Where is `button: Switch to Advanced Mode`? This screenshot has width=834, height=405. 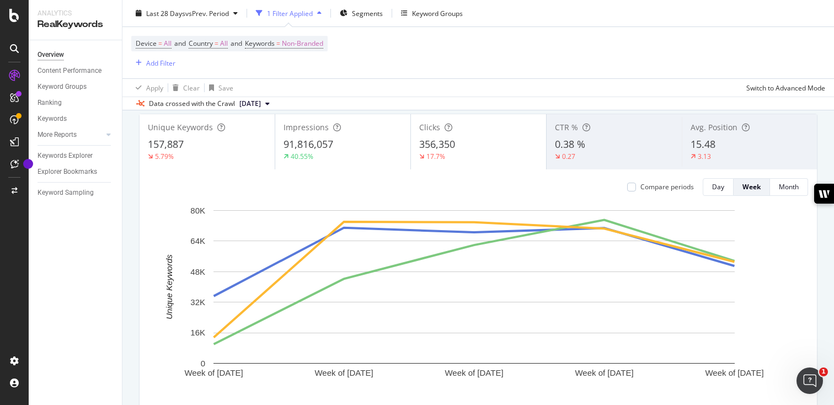 button: Switch to Advanced Mode is located at coordinates (784, 88).